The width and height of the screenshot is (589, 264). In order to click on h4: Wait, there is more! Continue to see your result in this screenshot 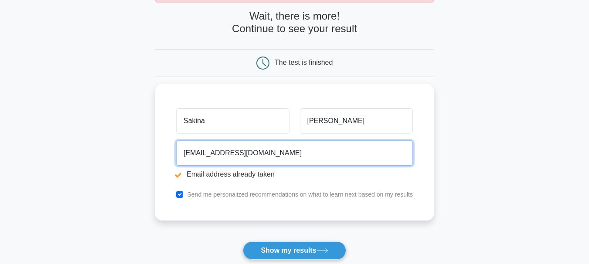, I will do `click(294, 23)`.